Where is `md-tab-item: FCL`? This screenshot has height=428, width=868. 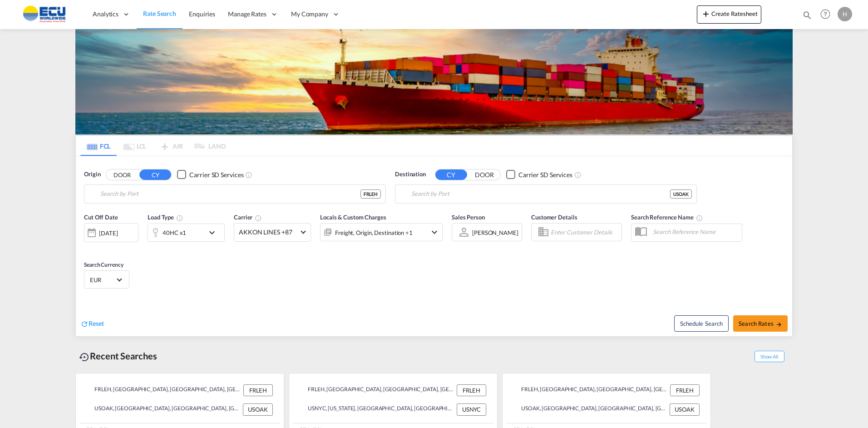
md-tab-item: FCL is located at coordinates (99, 146).